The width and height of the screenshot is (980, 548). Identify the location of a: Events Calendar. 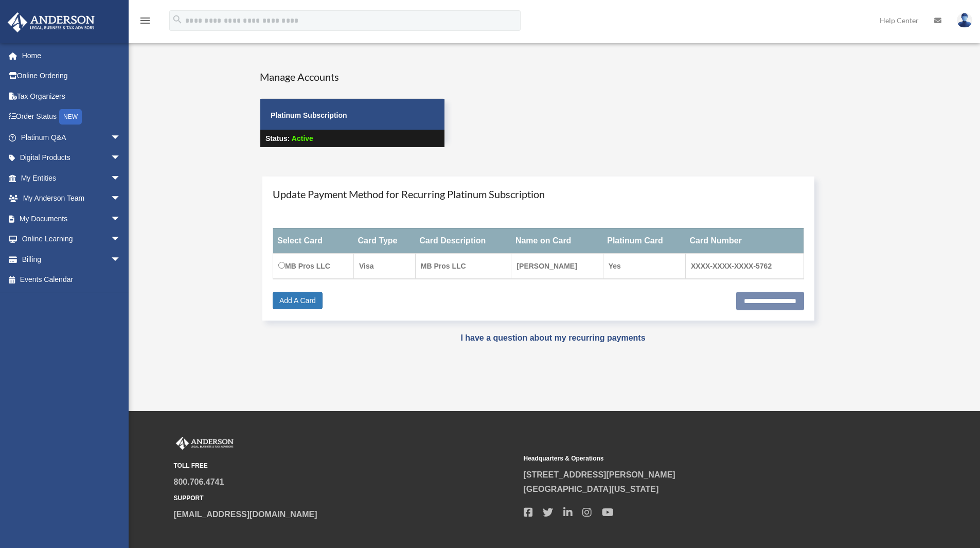
(71, 280).